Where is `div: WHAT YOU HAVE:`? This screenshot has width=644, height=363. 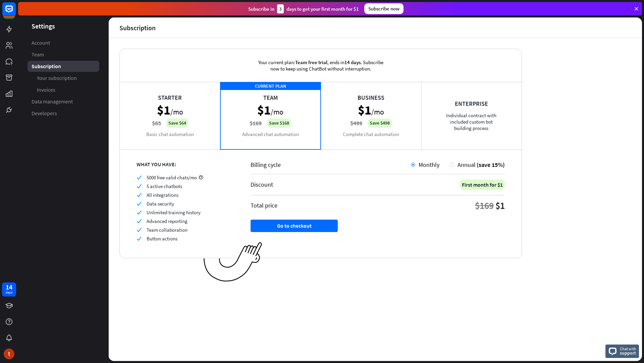
div: WHAT YOU HAVE: is located at coordinates (185, 164).